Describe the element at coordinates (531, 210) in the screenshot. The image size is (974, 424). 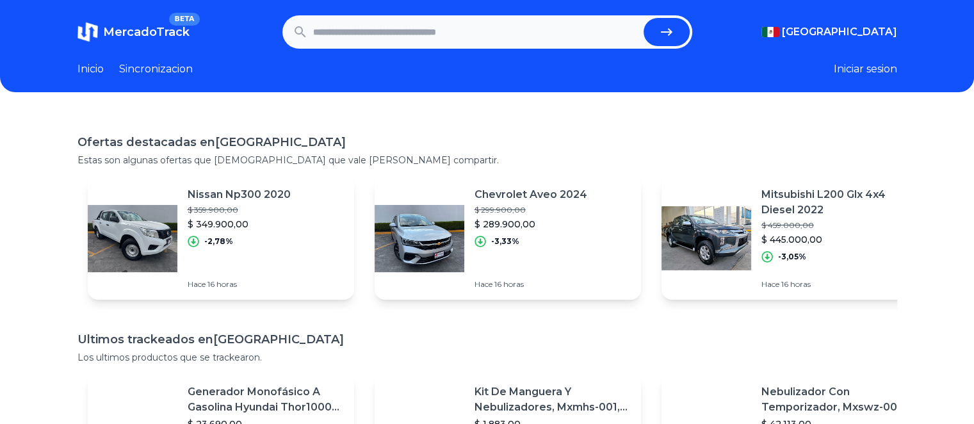
I see `p: $ 299.900,00` at that location.